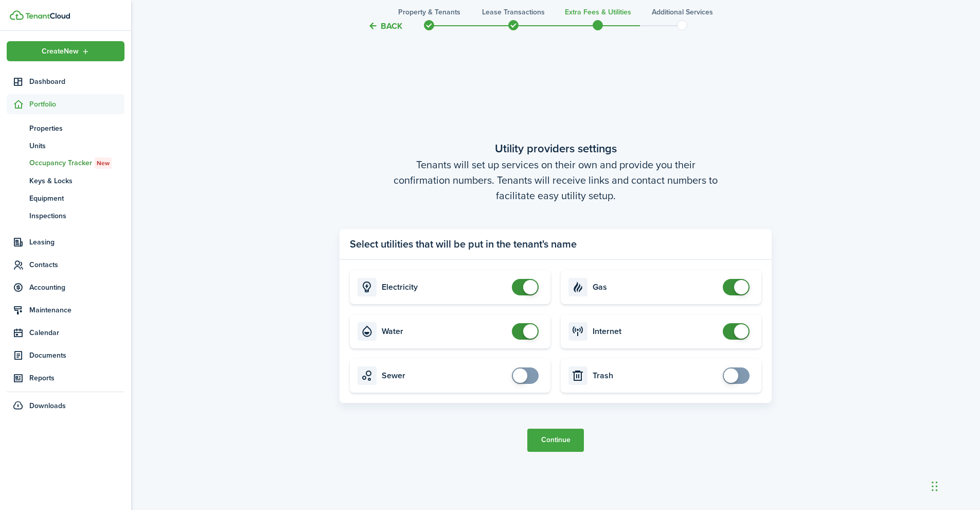  What do you see at coordinates (66, 163) in the screenshot?
I see `a: Occupancy TrackerNew` at bounding box center [66, 163].